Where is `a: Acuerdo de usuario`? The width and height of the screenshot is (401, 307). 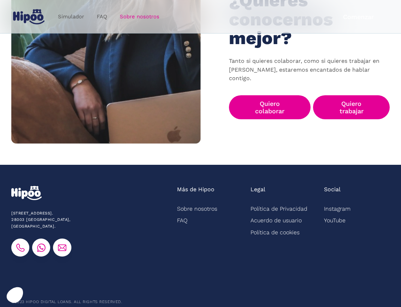
a: Acuerdo de usuario is located at coordinates (276, 221).